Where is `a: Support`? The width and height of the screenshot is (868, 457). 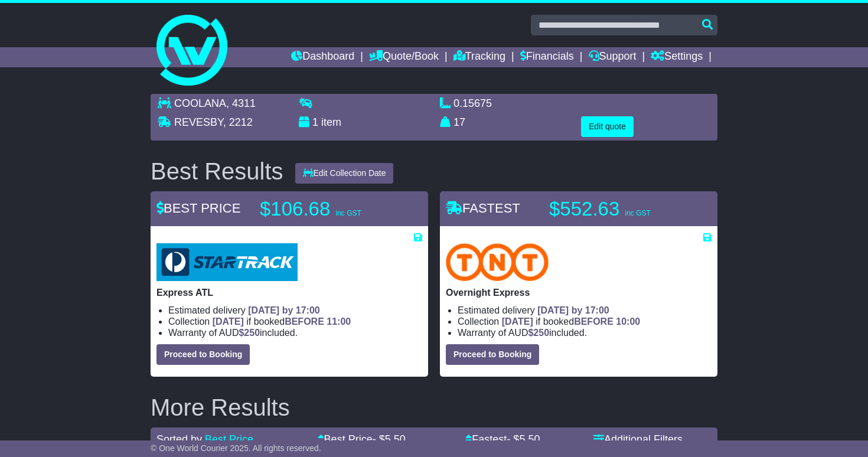 a: Support is located at coordinates (612, 57).